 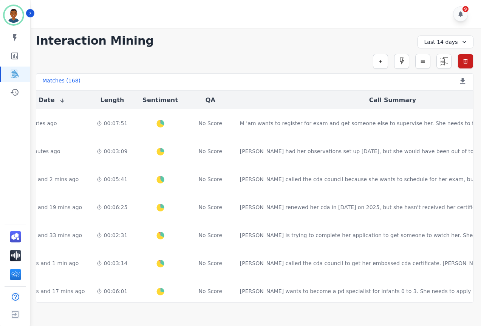 I want to click on div: 1 hour and 2 mins ago, so click(x=49, y=179).